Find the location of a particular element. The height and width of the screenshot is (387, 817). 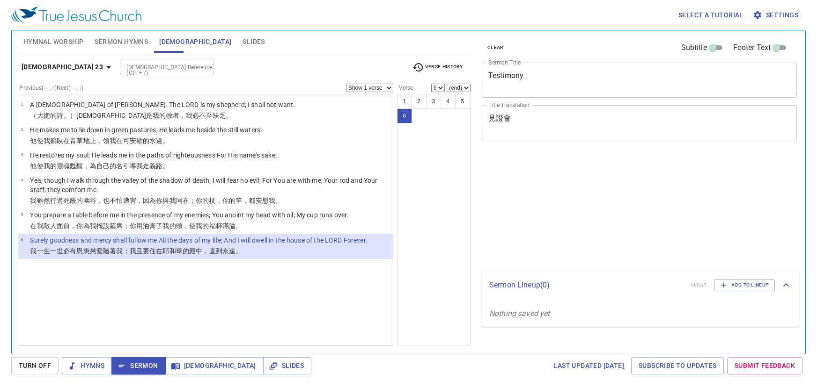

p: Yea, though I walk through the valley of the shadow of death, I will fear no evil; For You are wi... is located at coordinates (210, 185).